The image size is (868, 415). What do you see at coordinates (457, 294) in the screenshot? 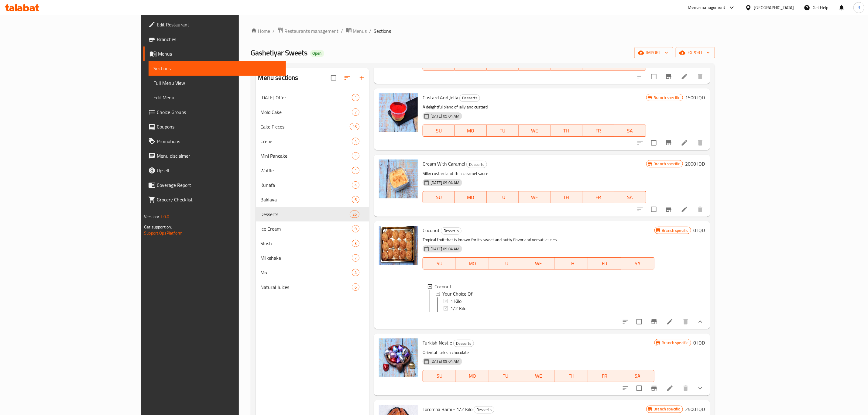
I see `span: Your Choice Of:` at bounding box center [457, 294].